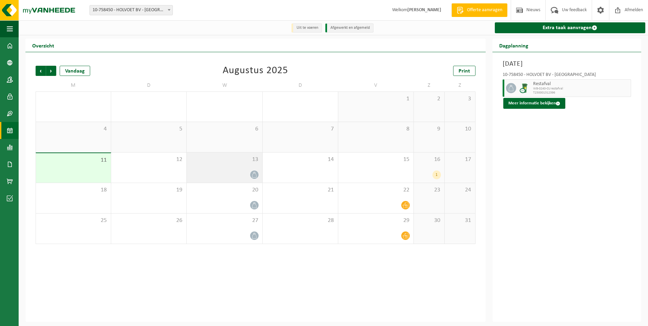 The image size is (648, 326). I want to click on span: 9, so click(429, 129).